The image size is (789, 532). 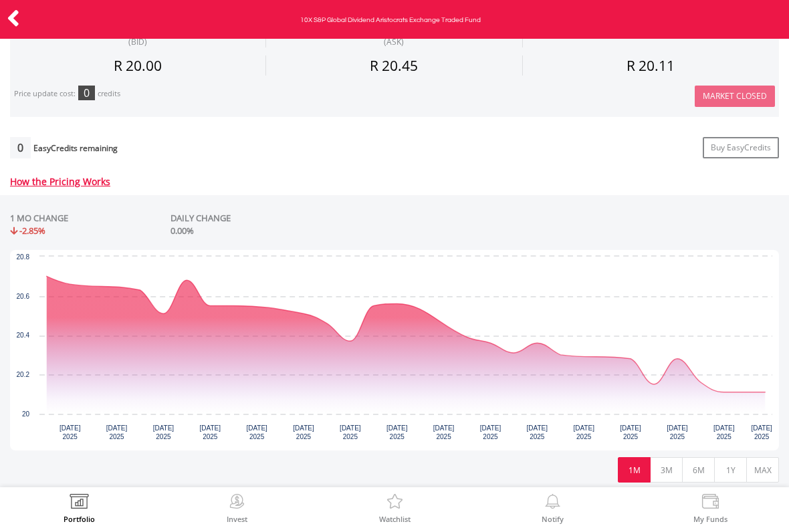 What do you see at coordinates (45, 94) in the screenshot?
I see `div: Price update cost:` at bounding box center [45, 94].